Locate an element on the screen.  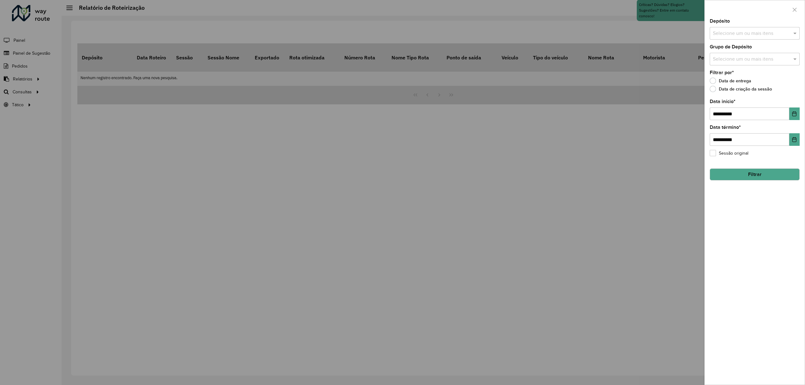
label: Data término is located at coordinates (725, 127).